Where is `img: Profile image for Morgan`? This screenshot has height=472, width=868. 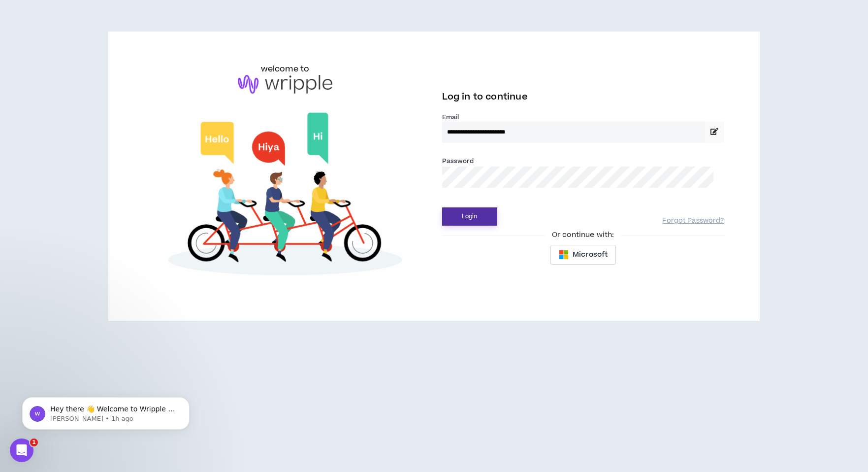
img: Profile image for Morgan is located at coordinates (30, 37).